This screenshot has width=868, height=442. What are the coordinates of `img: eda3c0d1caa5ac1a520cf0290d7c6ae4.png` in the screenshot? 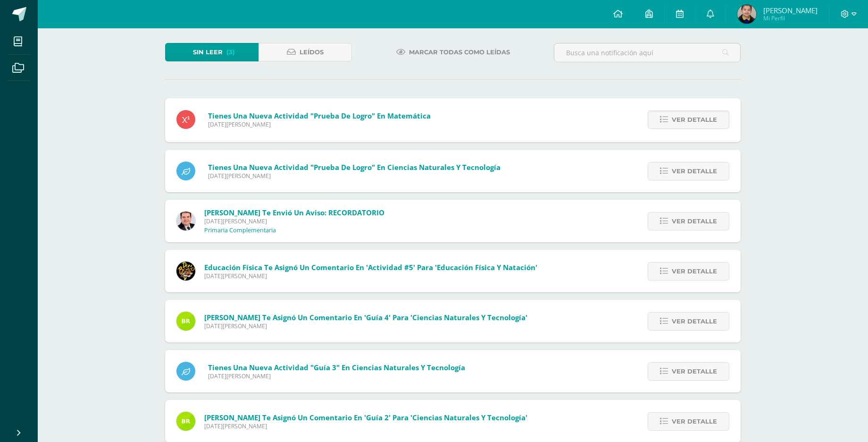 It's located at (186, 271).